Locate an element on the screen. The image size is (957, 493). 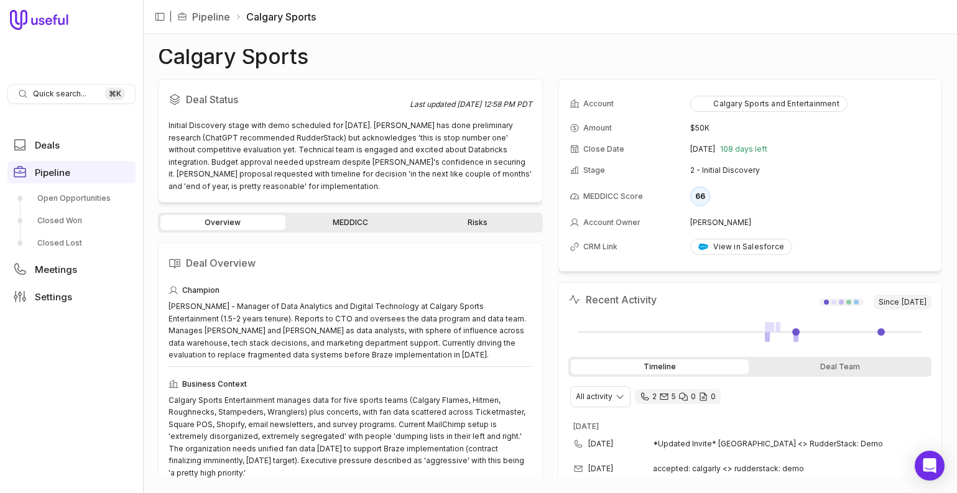
div: Business Context is located at coordinates (350, 384).